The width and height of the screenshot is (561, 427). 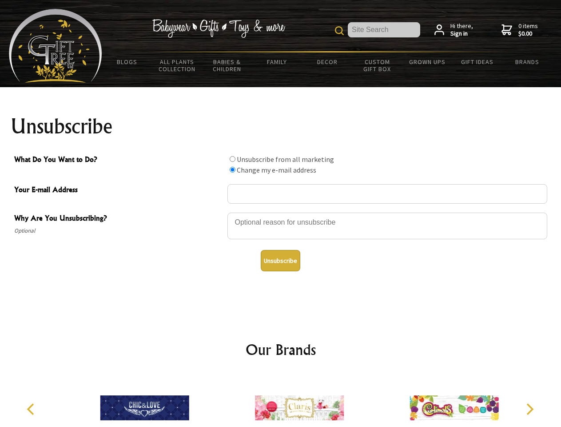 I want to click on label: Unsubscribe from all marketing, so click(x=285, y=159).